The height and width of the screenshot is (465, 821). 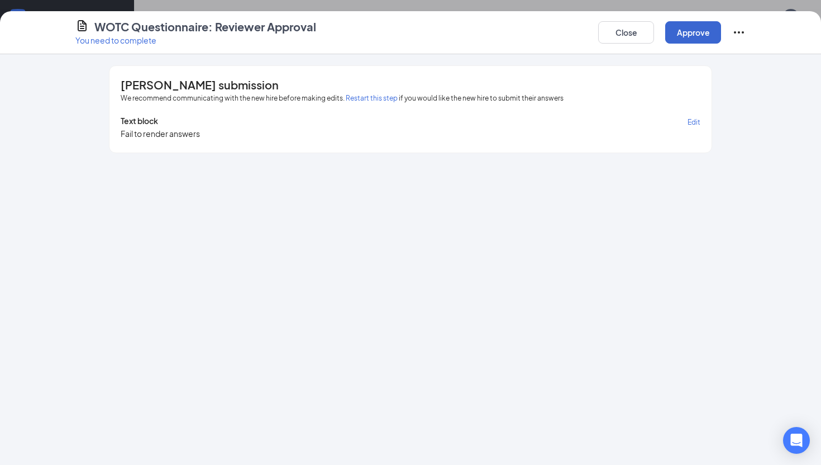 I want to click on svg: Ellipses, so click(x=739, y=32).